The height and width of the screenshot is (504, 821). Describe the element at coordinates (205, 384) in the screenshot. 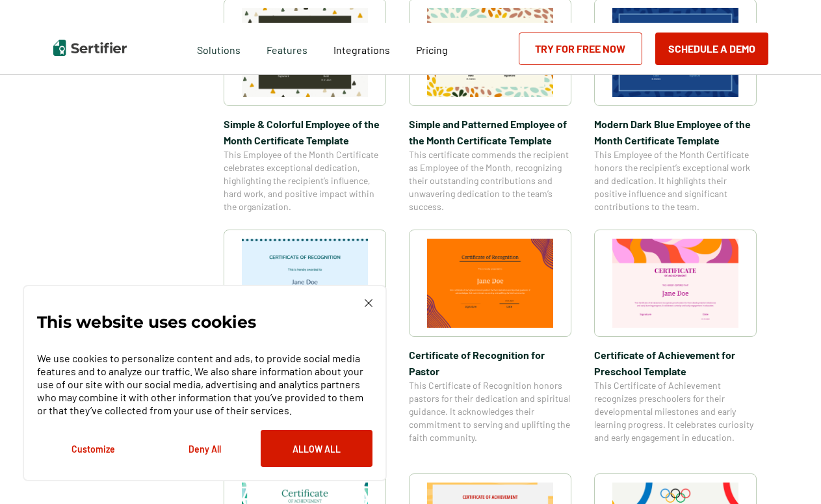

I see `p: We use cookies to personalize content and ads, to provide social media features and to analyze ou...` at that location.